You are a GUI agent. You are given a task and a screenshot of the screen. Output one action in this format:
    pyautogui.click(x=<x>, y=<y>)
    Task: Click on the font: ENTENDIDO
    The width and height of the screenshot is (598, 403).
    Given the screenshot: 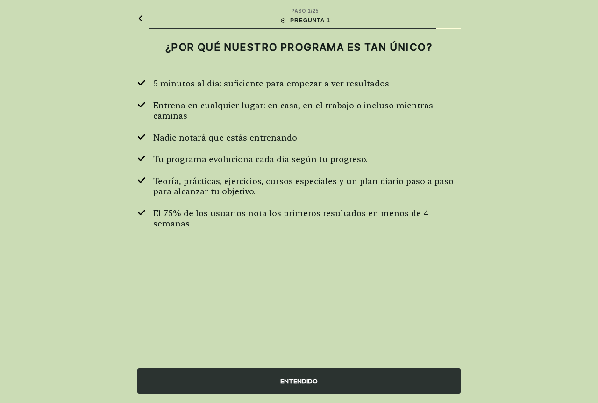 What is the action you would take?
    pyautogui.click(x=299, y=381)
    